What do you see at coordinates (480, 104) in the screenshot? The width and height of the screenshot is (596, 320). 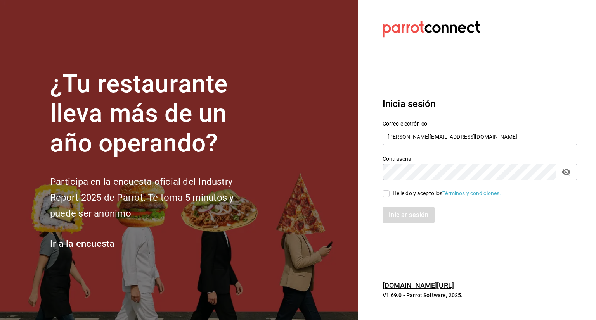 I see `h3: Inicia sesión` at bounding box center [480, 104].